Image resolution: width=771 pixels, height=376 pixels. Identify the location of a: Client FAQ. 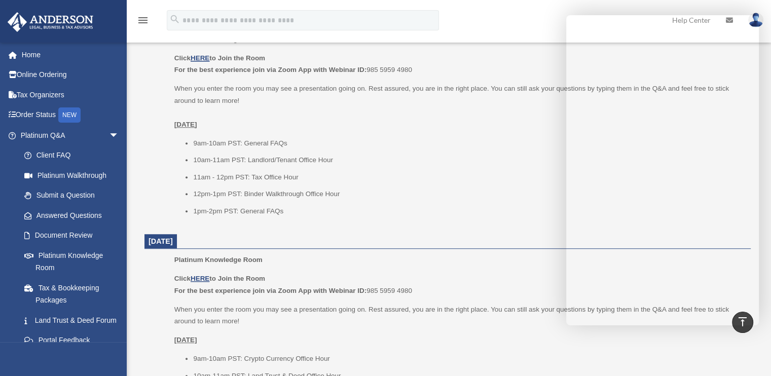
(74, 156).